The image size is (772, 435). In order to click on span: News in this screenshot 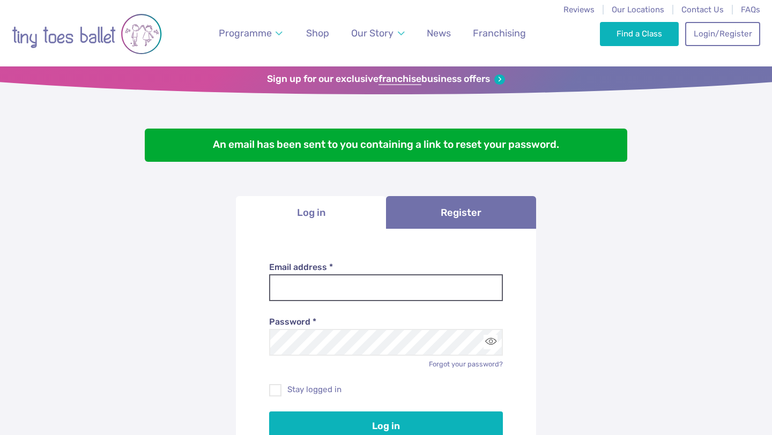, I will do `click(438, 33)`.